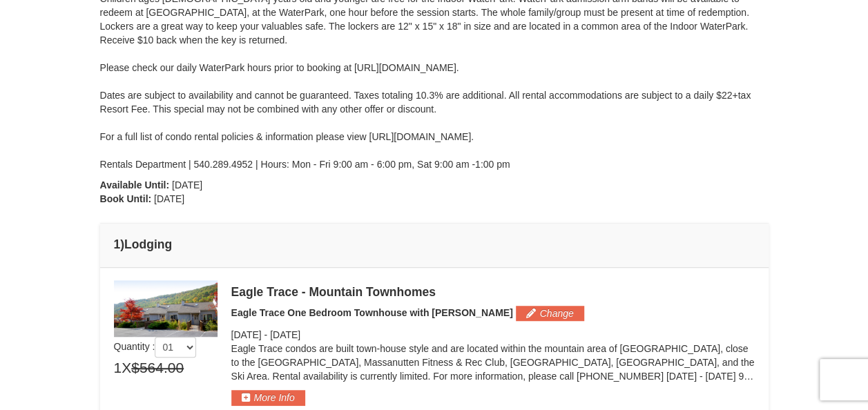 This screenshot has height=410, width=868. What do you see at coordinates (158, 368) in the screenshot?
I see `span: $564.00` at bounding box center [158, 368].